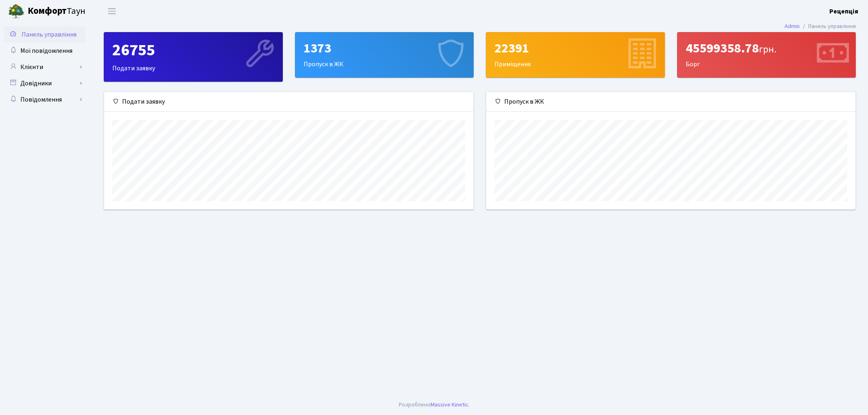 The width and height of the screenshot is (868, 415). Describe the element at coordinates (45, 51) in the screenshot. I see `a: Мої повідомлення` at that location.